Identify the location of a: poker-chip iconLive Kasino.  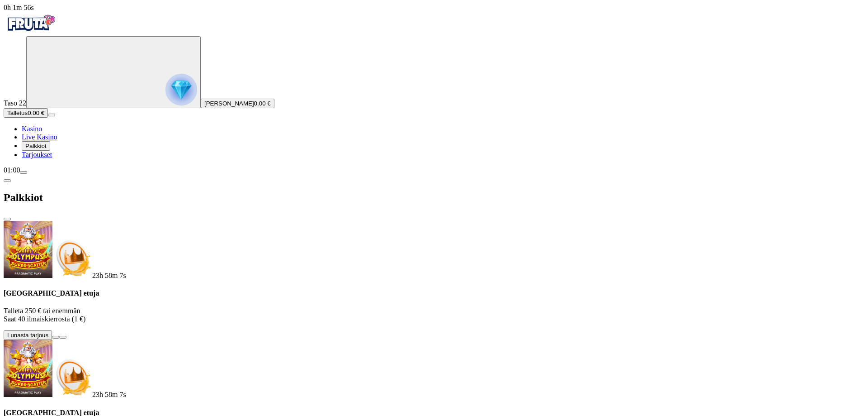
(39, 136).